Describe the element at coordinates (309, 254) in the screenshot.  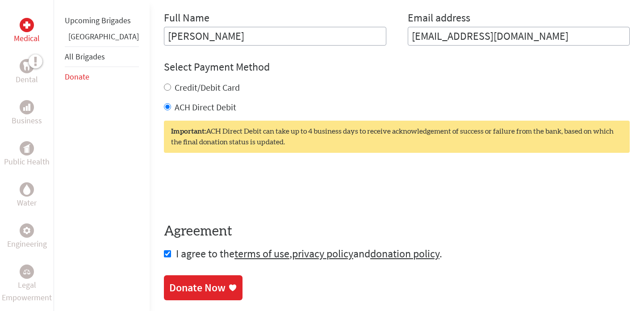
I see `span: I agree to the , and .` at that location.